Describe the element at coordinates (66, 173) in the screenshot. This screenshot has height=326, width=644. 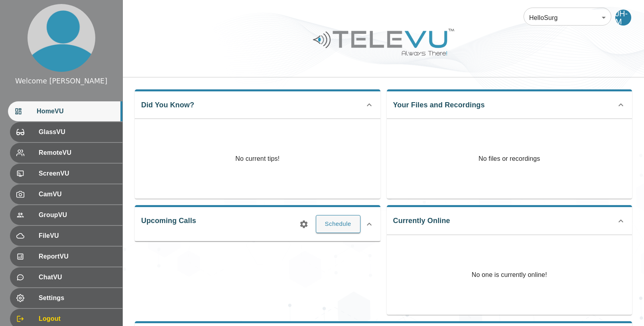
I see `div: ScreenVU` at that location.